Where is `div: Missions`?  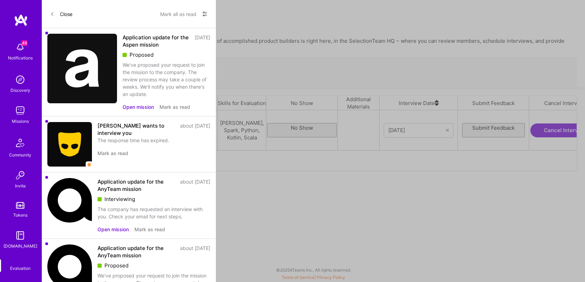
div: Missions is located at coordinates (20, 121).